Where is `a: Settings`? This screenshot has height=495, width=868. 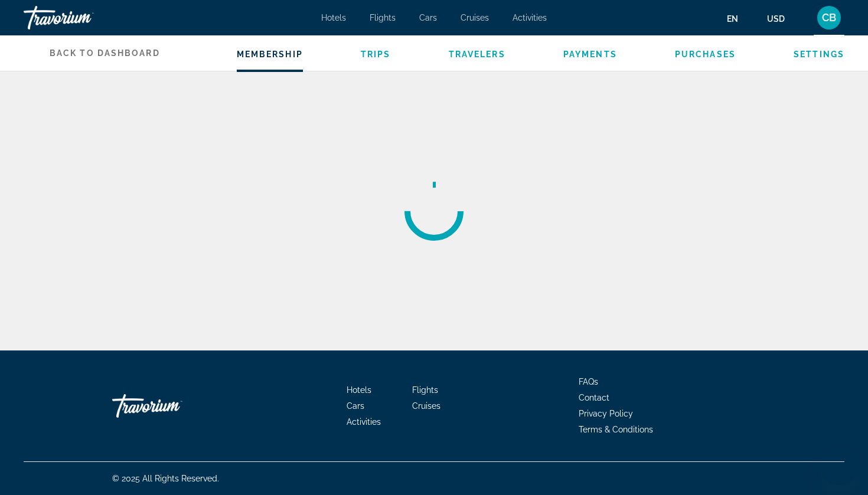 a: Settings is located at coordinates (819, 54).